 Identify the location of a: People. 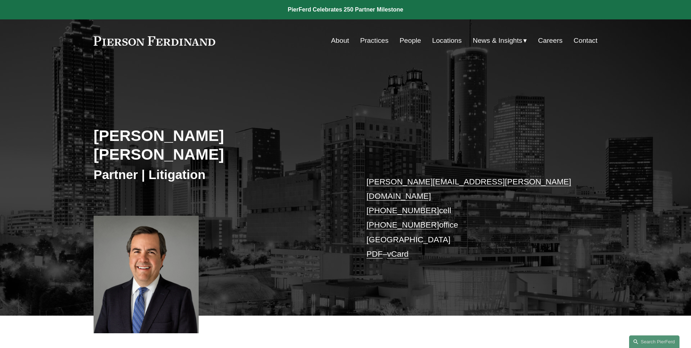
(410, 41).